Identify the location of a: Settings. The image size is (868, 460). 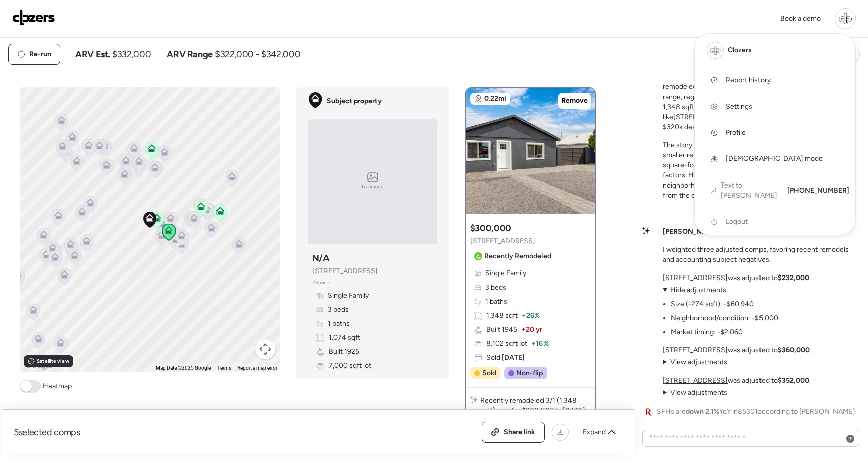
(775, 107).